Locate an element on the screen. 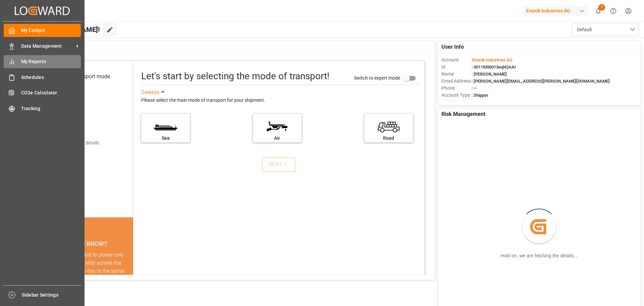  div: See less is located at coordinates (151, 92).